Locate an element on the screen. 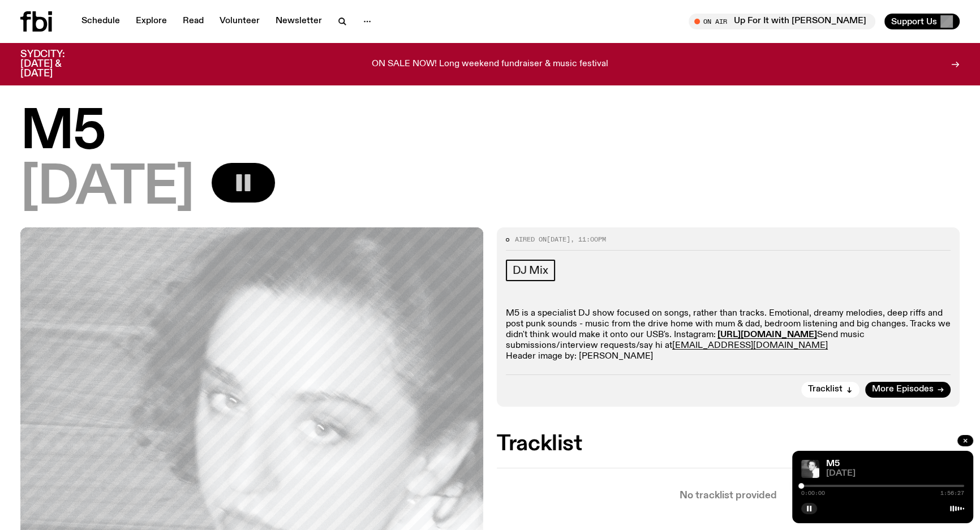 The image size is (980, 530). a: Newsletter is located at coordinates (299, 21).